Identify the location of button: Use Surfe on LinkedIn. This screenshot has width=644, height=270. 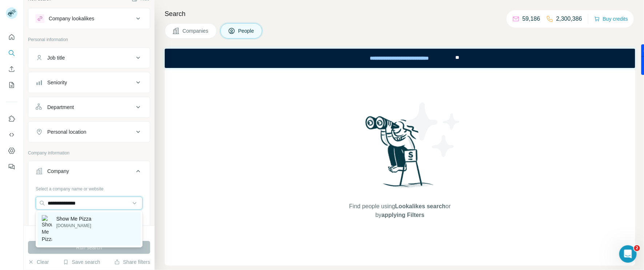
(12, 119).